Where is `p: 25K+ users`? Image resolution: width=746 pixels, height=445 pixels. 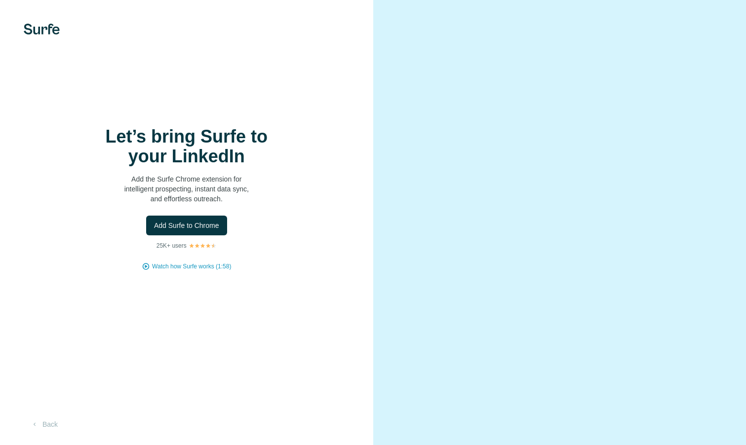
p: 25K+ users is located at coordinates (171, 246).